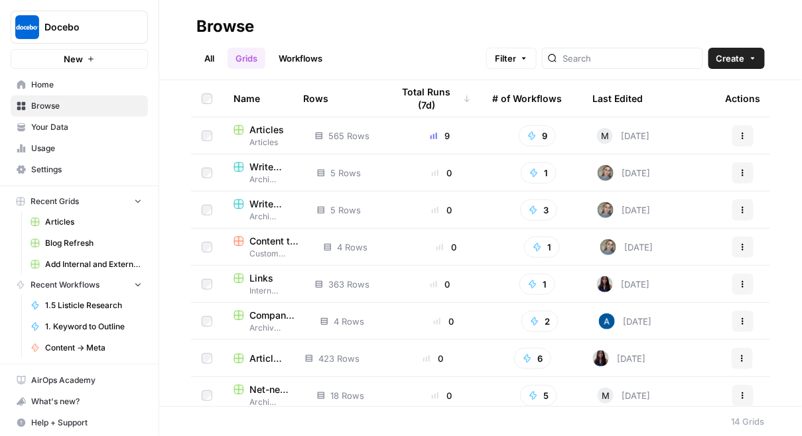  I want to click on span: Company Researcher Grid, so click(274, 316).